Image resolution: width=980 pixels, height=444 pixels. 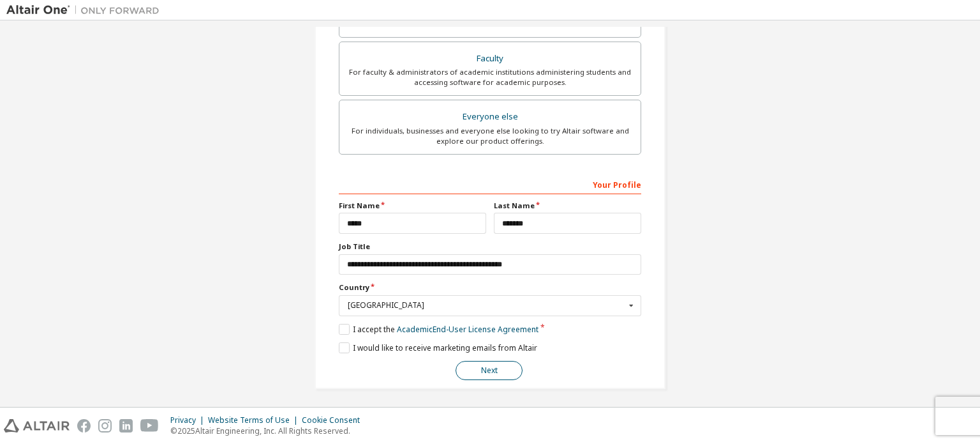 I want to click on label: Country, so click(x=490, y=288).